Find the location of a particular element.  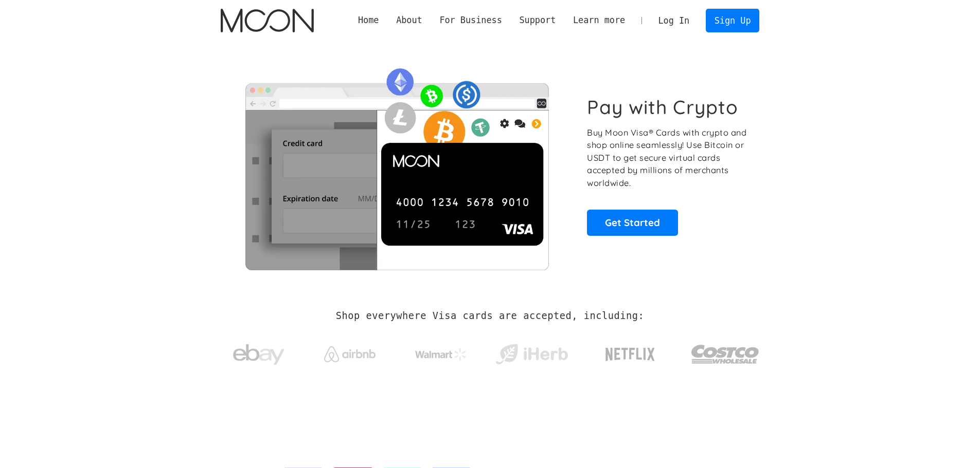

img: iHerb is located at coordinates (531, 355).